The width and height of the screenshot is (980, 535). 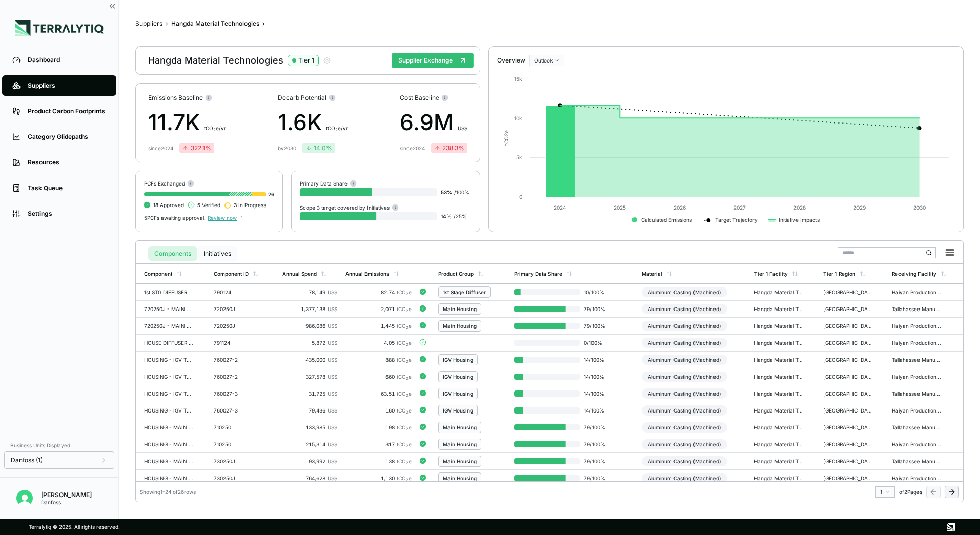 I want to click on text: 5k, so click(x=519, y=158).